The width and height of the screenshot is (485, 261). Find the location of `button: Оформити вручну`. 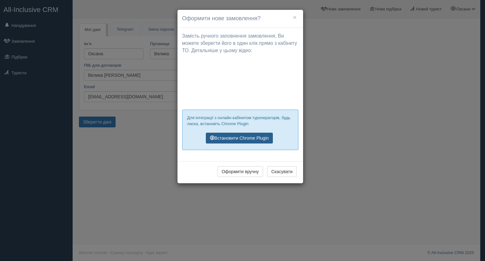

button: Оформити вручну is located at coordinates (240, 171).